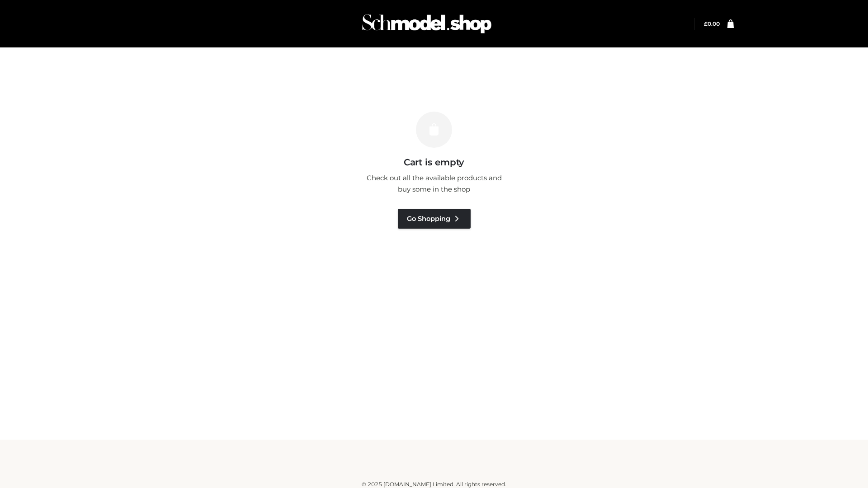  What do you see at coordinates (434, 183) in the screenshot?
I see `p: Check out all the available products and buy some in the shop` at bounding box center [434, 183].